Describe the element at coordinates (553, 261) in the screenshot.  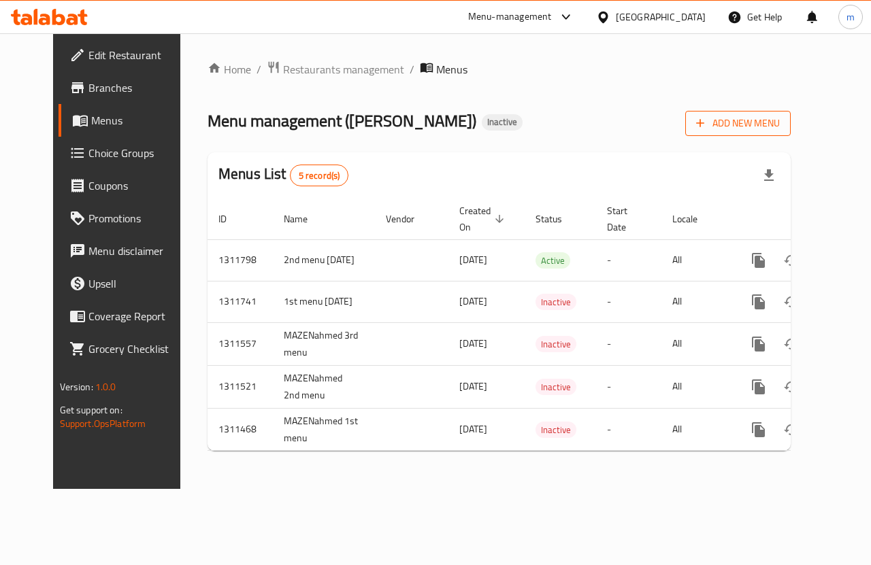
I see `div: Active` at that location.